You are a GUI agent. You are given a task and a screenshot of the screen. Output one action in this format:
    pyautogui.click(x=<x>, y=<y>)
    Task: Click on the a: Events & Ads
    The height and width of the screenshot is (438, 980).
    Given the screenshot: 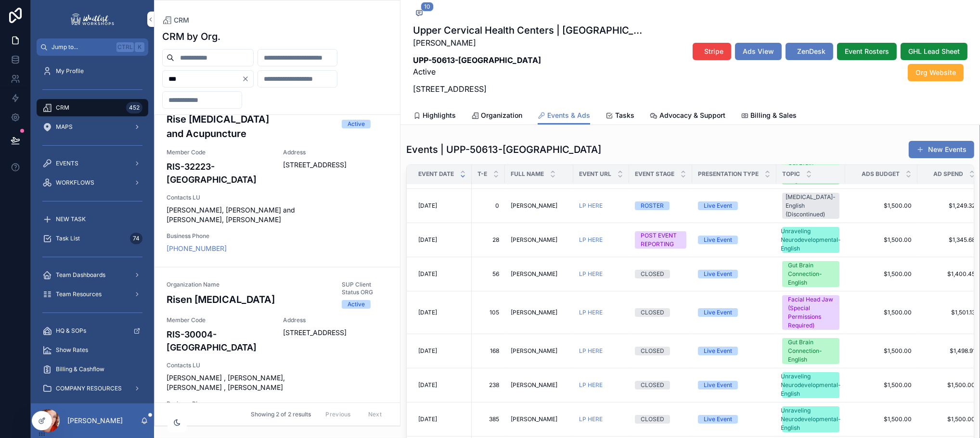 What is the action you would take?
    pyautogui.click(x=564, y=116)
    